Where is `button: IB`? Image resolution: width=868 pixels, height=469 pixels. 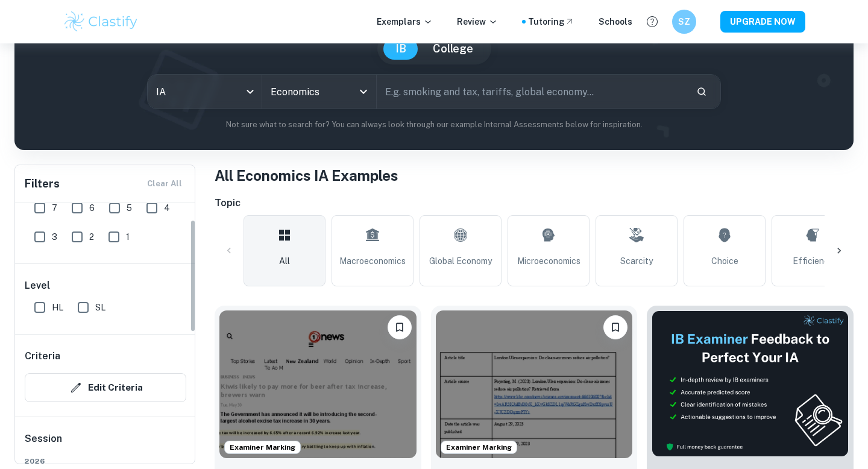 button: IB is located at coordinates (401, 49).